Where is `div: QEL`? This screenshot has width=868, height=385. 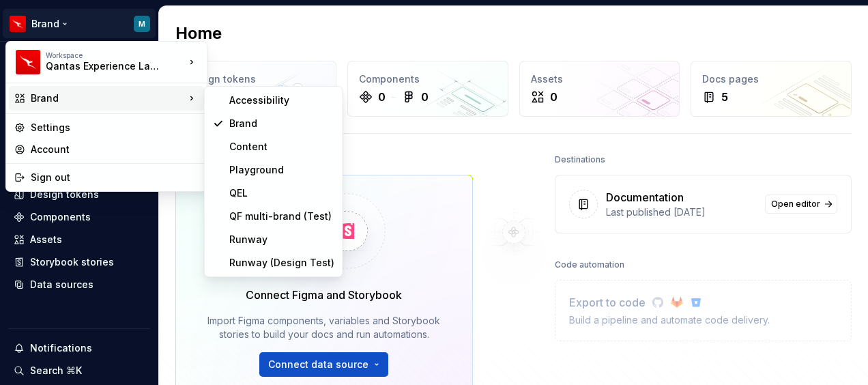 div: QEL is located at coordinates (282, 193).